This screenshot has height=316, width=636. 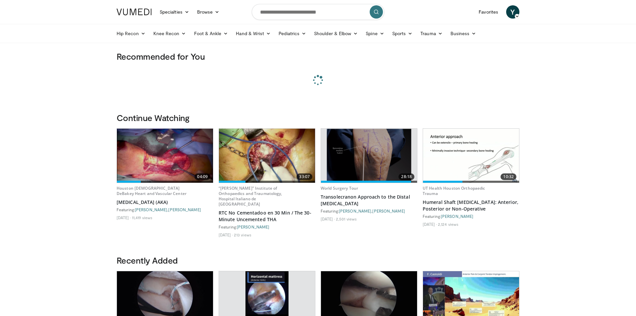 I want to click on a: Specialties, so click(x=174, y=12).